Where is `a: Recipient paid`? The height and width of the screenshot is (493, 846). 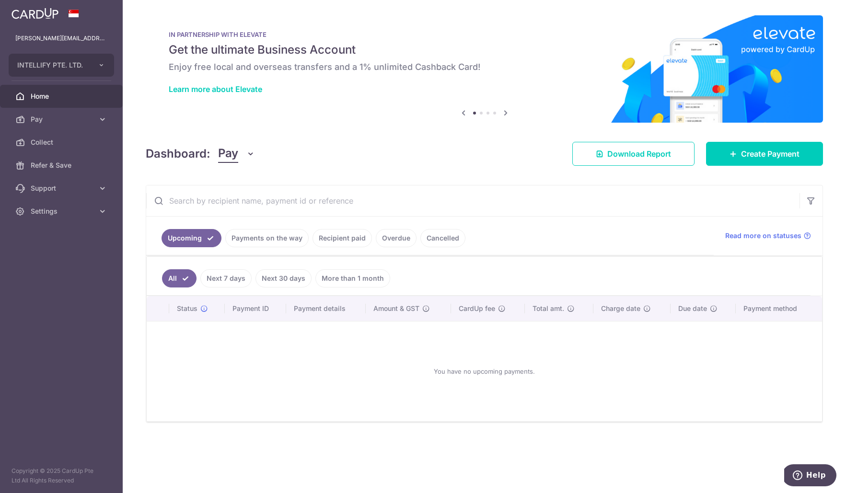 a: Recipient paid is located at coordinates (342, 238).